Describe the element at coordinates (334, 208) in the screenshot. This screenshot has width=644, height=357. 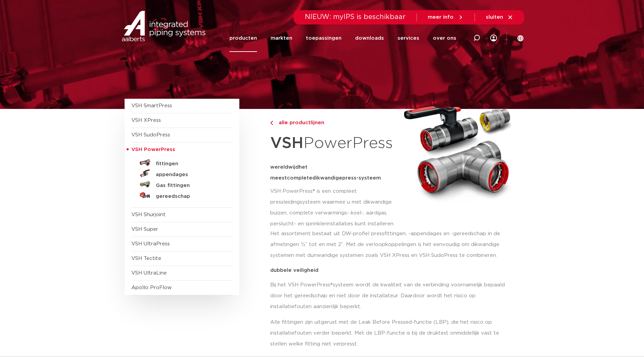
I see `p: VSH PowerPress® is een compleet pressleidingsysteem waarmee u met dikwandige buizen, complete ver...` at that location.